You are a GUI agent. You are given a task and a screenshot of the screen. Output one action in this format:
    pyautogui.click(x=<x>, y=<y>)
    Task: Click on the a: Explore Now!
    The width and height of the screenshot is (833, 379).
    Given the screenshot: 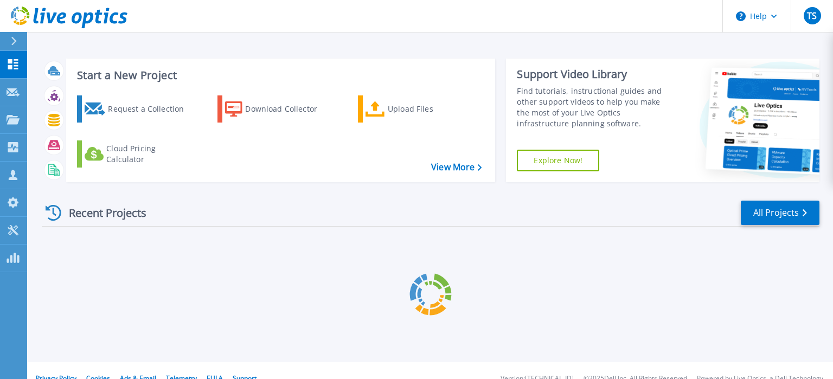 What is the action you would take?
    pyautogui.click(x=558, y=160)
    